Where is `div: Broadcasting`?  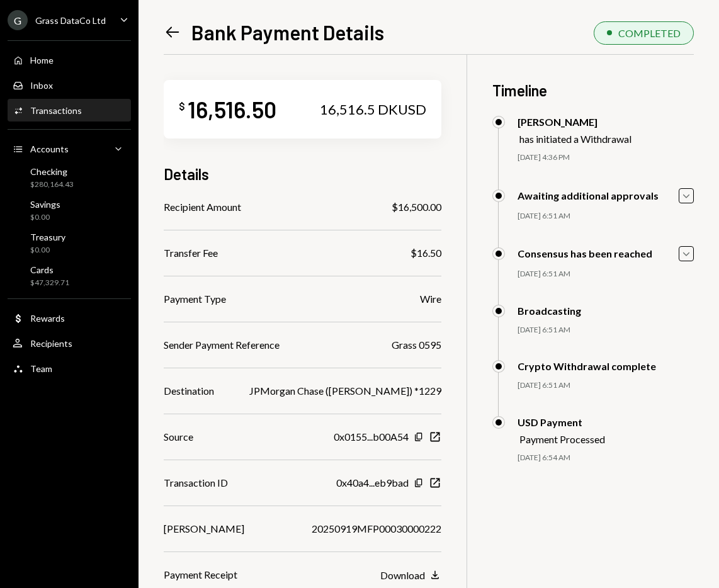 div: Broadcasting is located at coordinates (549, 310).